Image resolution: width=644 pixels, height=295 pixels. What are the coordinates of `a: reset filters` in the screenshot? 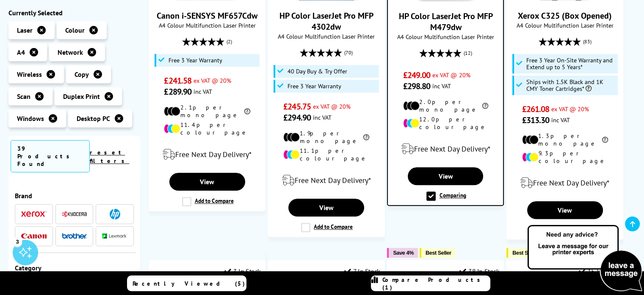 It's located at (109, 157).